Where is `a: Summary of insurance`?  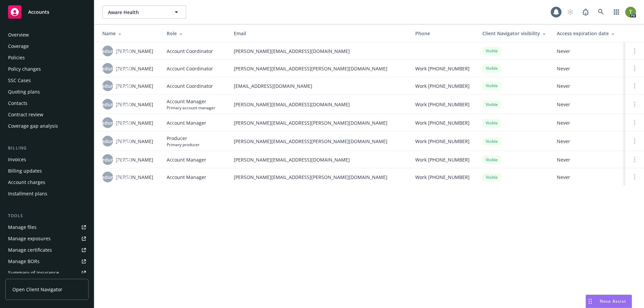
a: Summary of insurance is located at coordinates (47, 272).